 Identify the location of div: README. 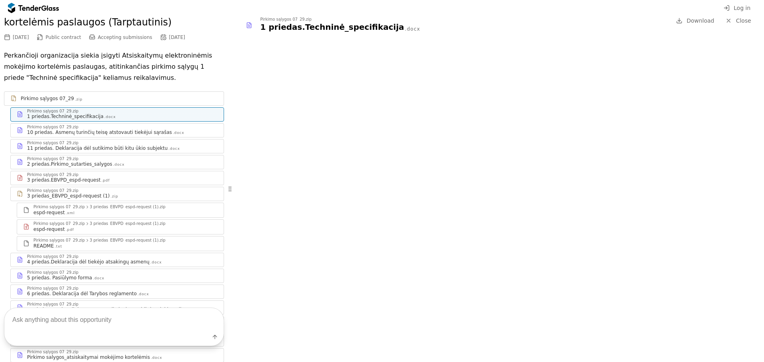
(43, 246).